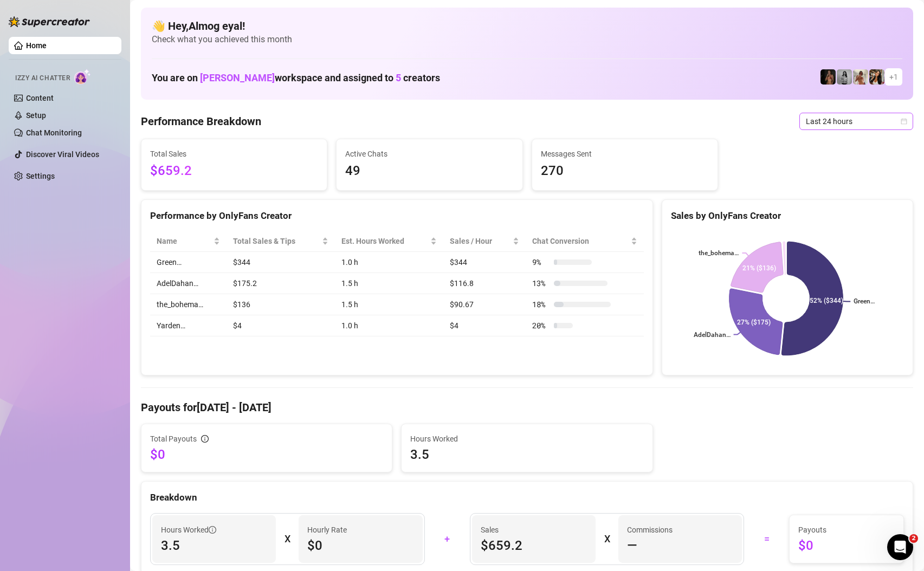 The height and width of the screenshot is (571, 924). Describe the element at coordinates (385, 241) in the screenshot. I see `div: Est. Hours Worked` at that location.